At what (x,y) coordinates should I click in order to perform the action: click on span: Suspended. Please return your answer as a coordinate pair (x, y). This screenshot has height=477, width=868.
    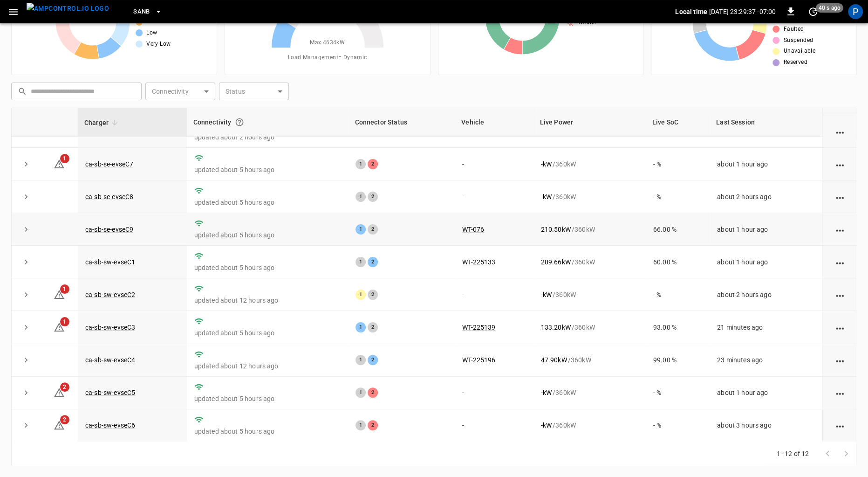
    Looking at the image, I should click on (798, 41).